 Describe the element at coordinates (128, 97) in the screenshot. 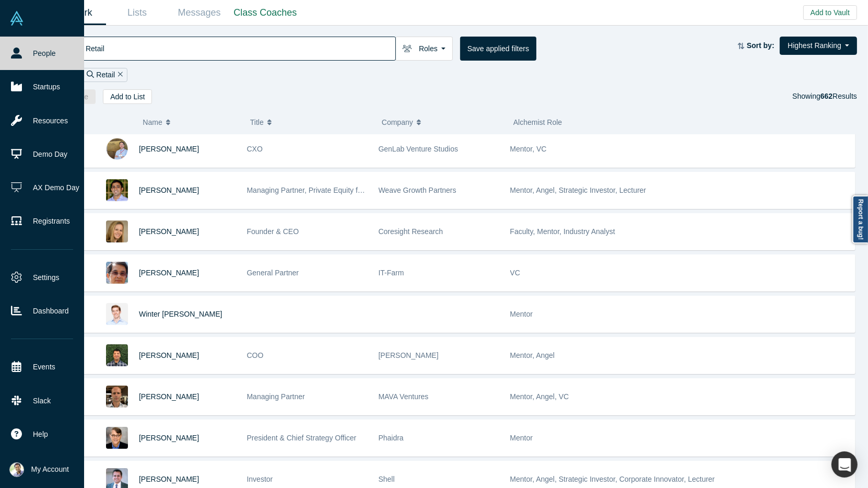

I see `button: Add to List` at that location.